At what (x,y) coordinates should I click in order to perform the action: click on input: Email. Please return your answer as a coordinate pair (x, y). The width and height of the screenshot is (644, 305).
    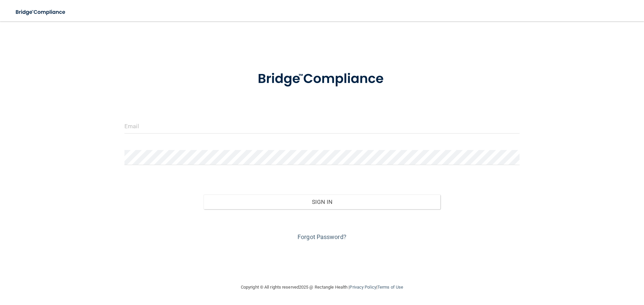
    Looking at the image, I should click on (322, 126).